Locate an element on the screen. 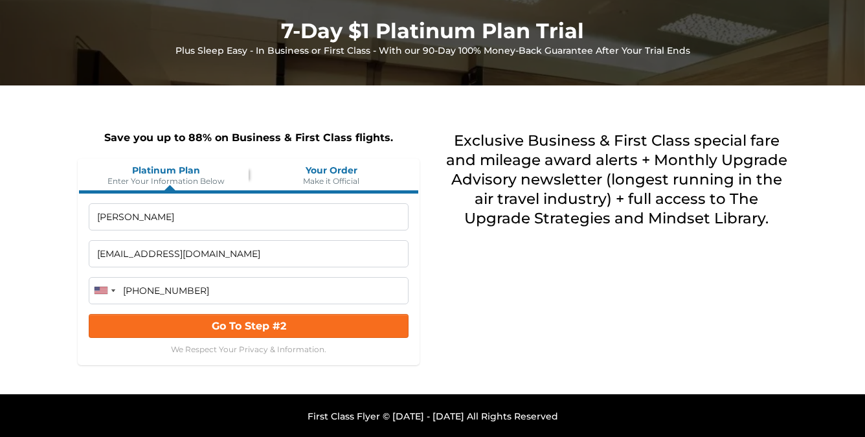 This screenshot has height=437, width=865. span: Your Order is located at coordinates (331, 170).